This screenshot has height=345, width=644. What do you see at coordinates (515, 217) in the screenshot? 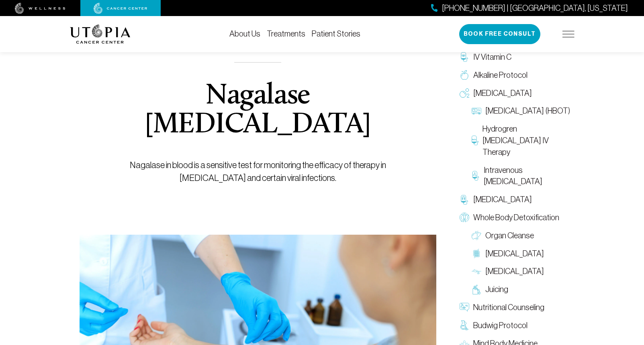
I see `a: Whole Body Detoxification` at bounding box center [515, 217].